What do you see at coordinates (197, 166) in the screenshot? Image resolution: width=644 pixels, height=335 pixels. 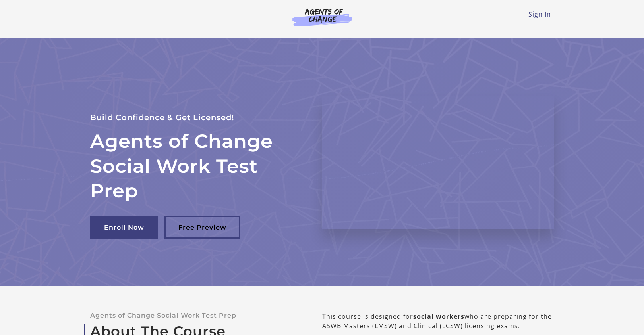 I see `h2: Agents of Change Social Work Test Prep` at bounding box center [197, 166].